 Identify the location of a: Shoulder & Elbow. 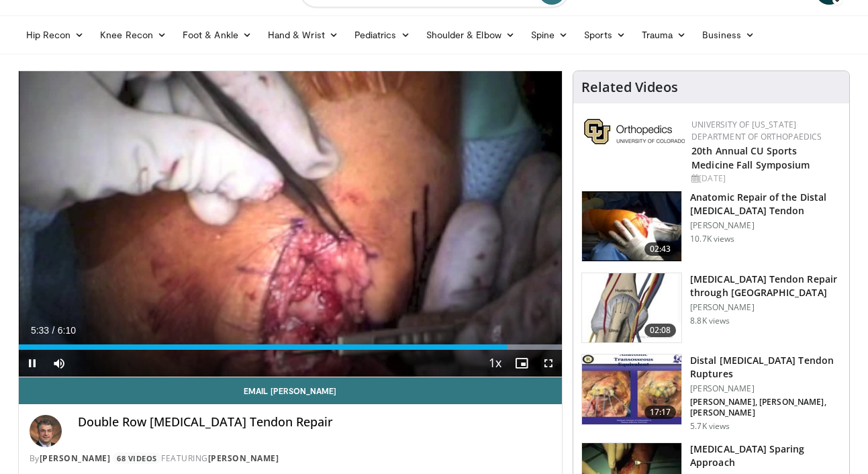
(471, 35).